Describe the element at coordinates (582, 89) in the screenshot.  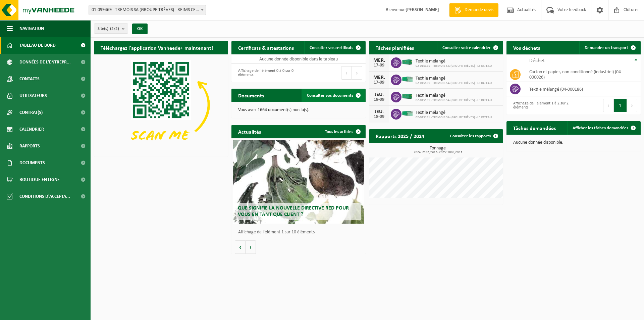
I see `td: textile mélangé (04-000186)` at that location.